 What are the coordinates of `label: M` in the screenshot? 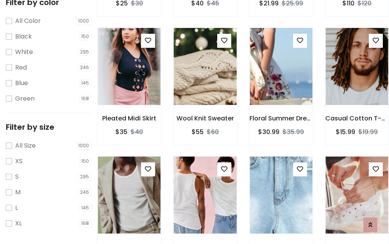 It's located at (18, 192).